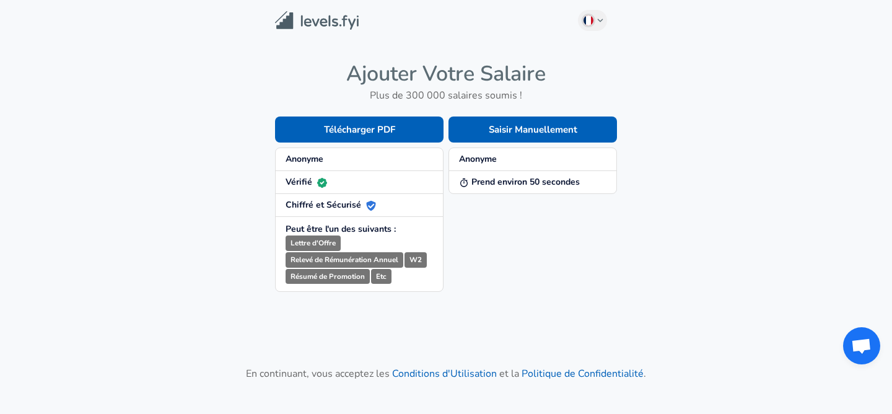 Image resolution: width=892 pixels, height=414 pixels. What do you see at coordinates (359, 129) in the screenshot?
I see `button: Télécharger PDF` at bounding box center [359, 129].